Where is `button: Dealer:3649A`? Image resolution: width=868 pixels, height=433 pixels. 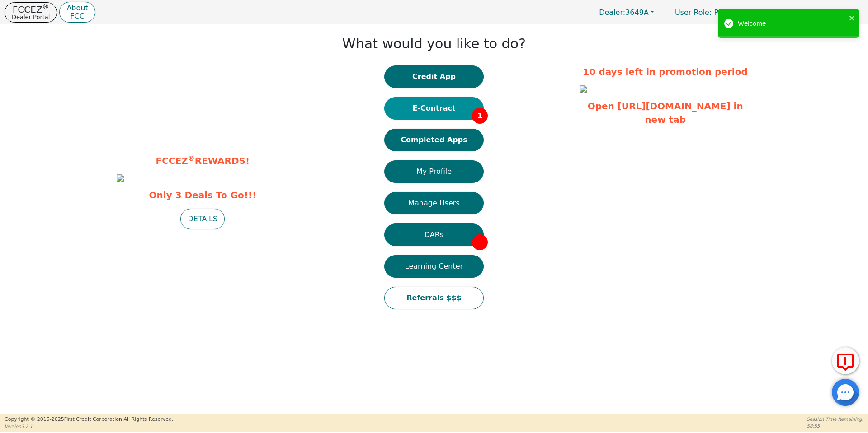
button: Dealer:3649A is located at coordinates (627, 12).